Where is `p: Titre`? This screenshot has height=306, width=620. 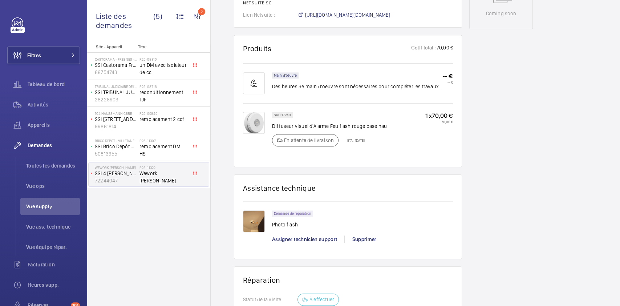 p: Titre is located at coordinates (162, 47).